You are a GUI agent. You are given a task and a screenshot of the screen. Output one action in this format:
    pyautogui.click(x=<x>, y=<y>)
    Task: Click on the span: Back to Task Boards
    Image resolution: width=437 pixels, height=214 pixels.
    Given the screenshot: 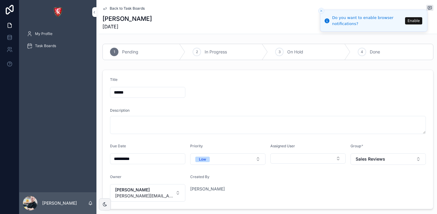 What is the action you would take?
    pyautogui.click(x=127, y=8)
    